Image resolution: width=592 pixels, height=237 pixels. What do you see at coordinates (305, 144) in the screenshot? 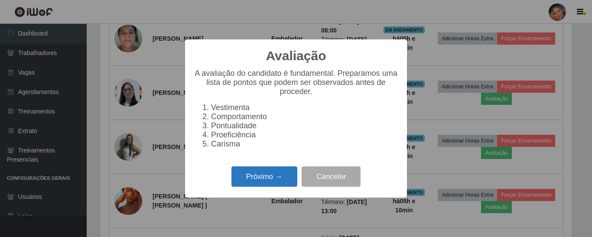
I see `li: Carisma` at bounding box center [305, 144].